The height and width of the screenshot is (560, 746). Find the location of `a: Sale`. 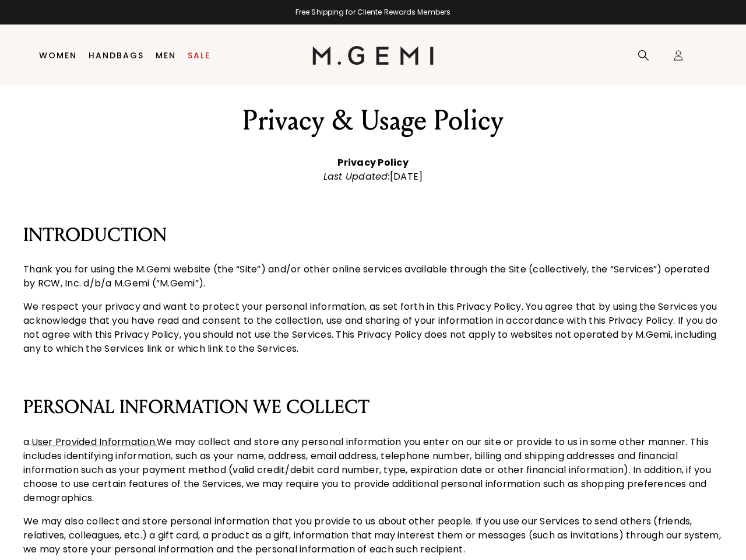

a: Sale is located at coordinates (199, 55).